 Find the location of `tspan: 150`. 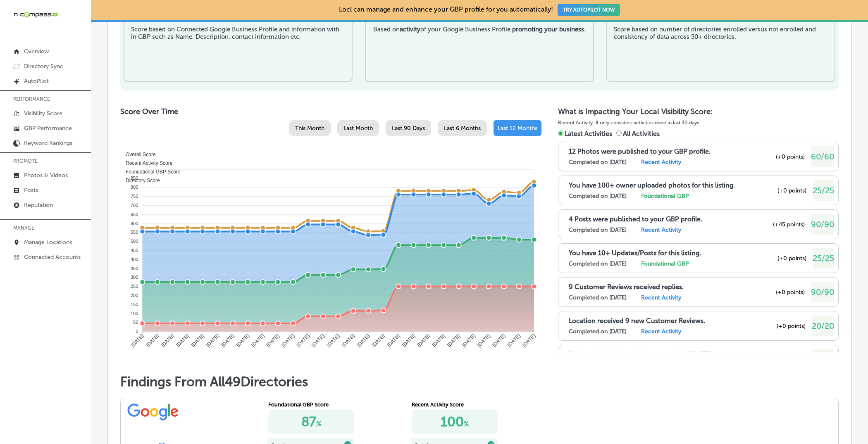

tspan: 150 is located at coordinates (134, 305).